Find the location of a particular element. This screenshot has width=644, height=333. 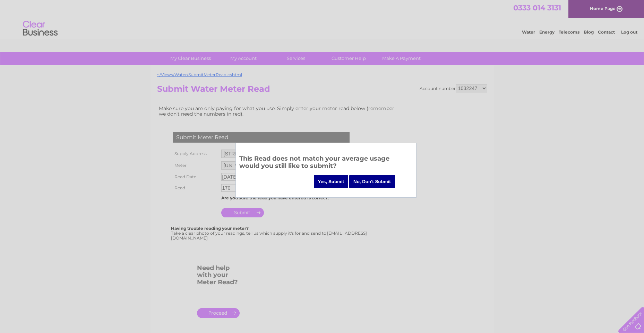

a: Log out is located at coordinates (629, 32).